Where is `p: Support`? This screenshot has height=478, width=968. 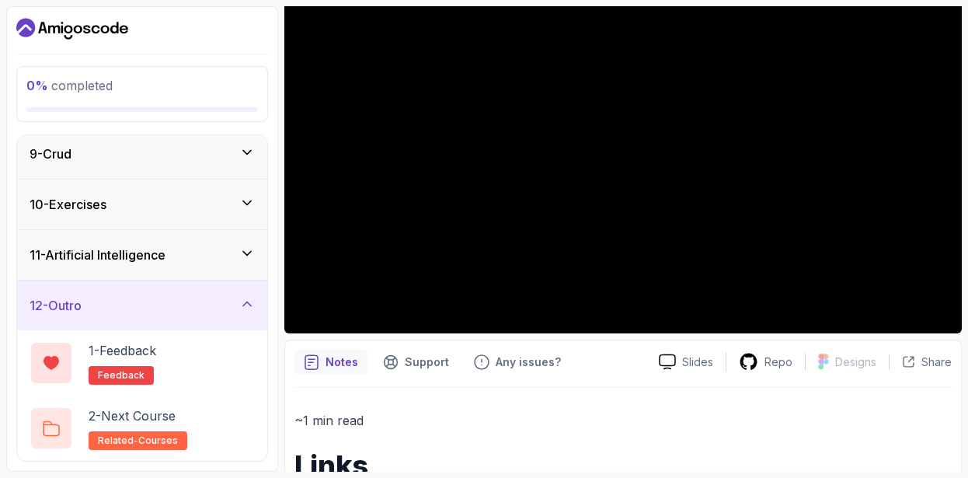 p: Support is located at coordinates (427, 362).